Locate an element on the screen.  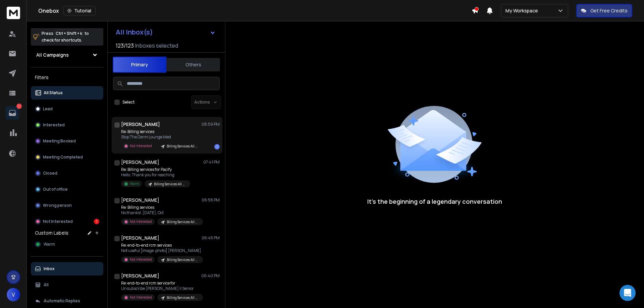
p: Out of office is located at coordinates (56, 190).